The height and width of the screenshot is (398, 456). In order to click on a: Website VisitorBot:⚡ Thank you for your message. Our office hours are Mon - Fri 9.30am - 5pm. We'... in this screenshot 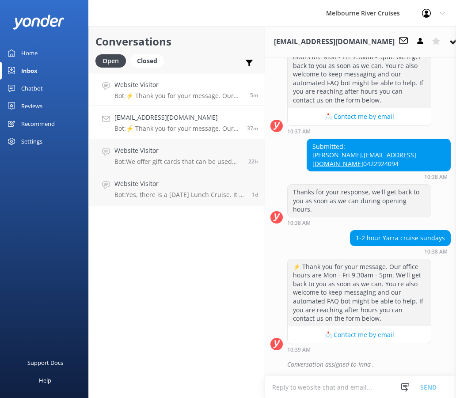, I will do `click(177, 89)`.